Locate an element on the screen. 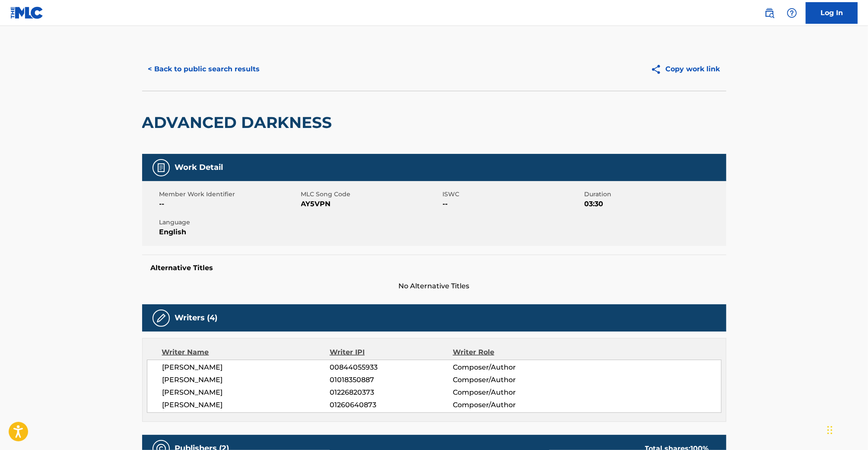 Image resolution: width=868 pixels, height=450 pixels. span: 00844055933 is located at coordinates (391, 368).